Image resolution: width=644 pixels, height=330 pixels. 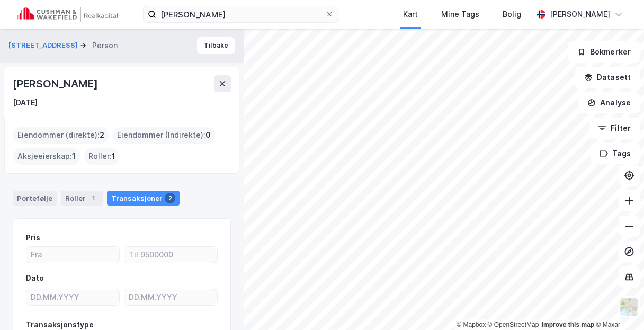 What do you see at coordinates (143, 198) in the screenshot?
I see `div: Transaksjoner` at bounding box center [143, 198].